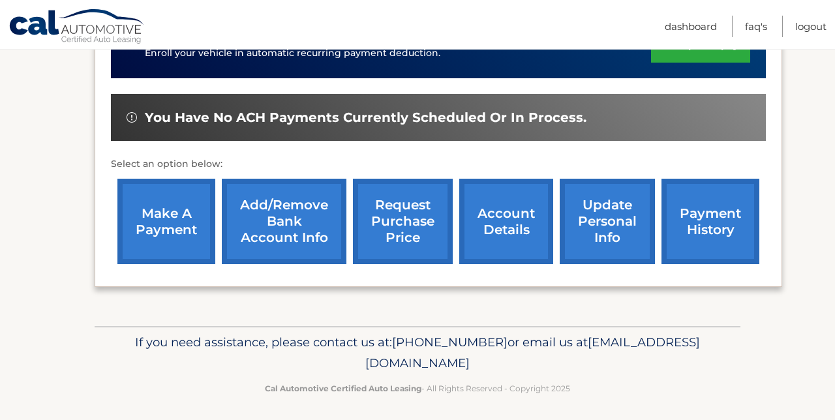 The height and width of the screenshot is (420, 835). I want to click on a: Dashboard, so click(691, 26).